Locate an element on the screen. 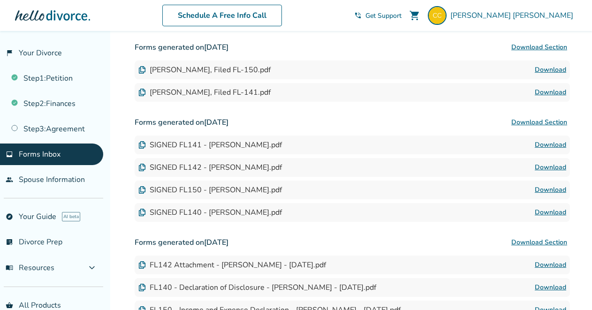  span: list_alt_check is located at coordinates (9, 242).